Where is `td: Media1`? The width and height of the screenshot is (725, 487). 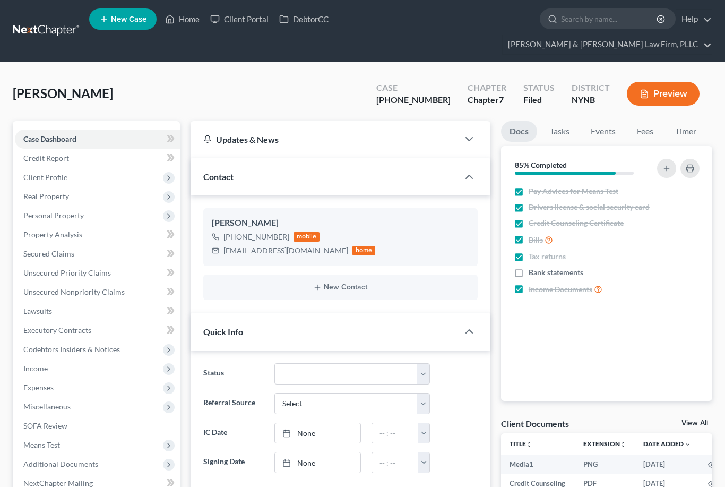 td: Media1 is located at coordinates (538, 464).